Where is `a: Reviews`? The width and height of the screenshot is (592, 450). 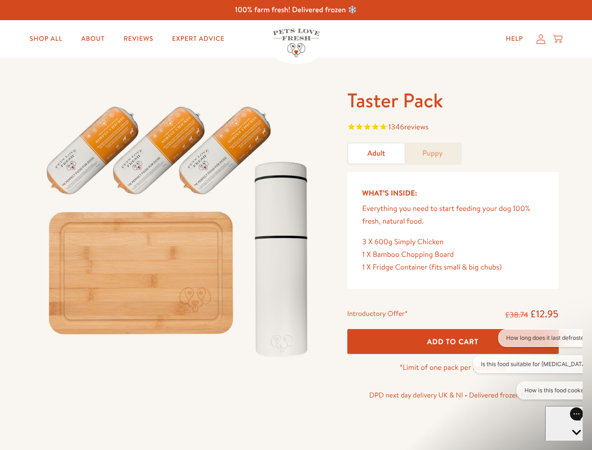 a: Reviews is located at coordinates (138, 39).